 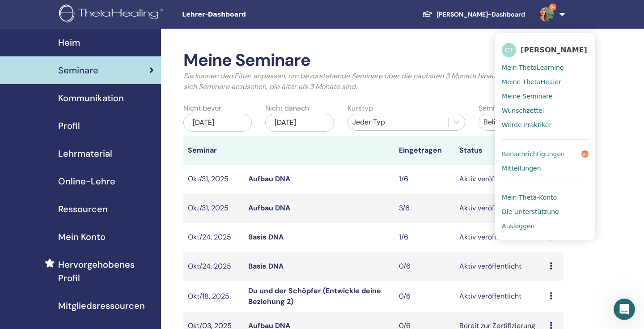 I want to click on ul: 9+, so click(x=545, y=137).